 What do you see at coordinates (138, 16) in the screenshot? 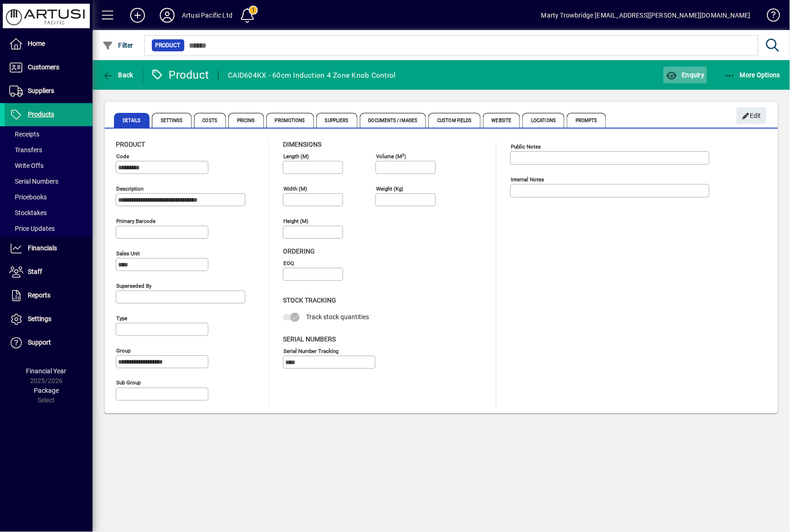
I see `button: Add` at bounding box center [138, 16].